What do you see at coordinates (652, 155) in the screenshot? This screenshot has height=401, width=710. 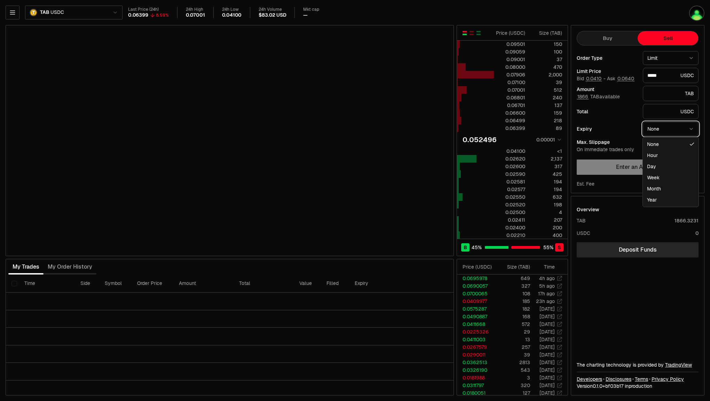 I see `span: Hour` at bounding box center [652, 155].